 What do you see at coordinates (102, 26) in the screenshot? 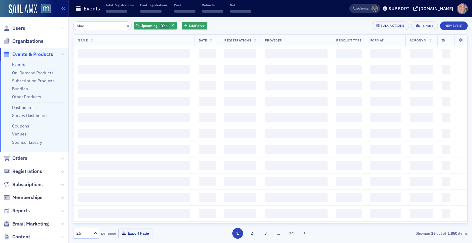
I see `input: Search…` at bounding box center [102, 26].